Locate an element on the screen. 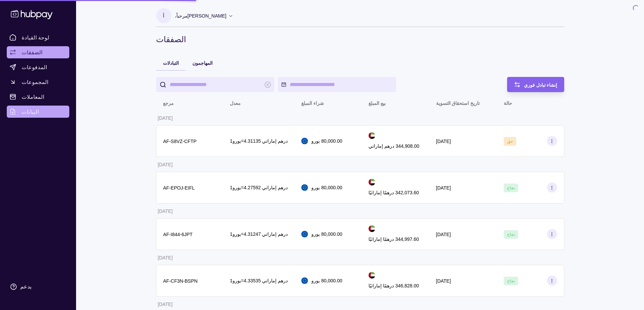  font: المجموعات is located at coordinates (35, 82).